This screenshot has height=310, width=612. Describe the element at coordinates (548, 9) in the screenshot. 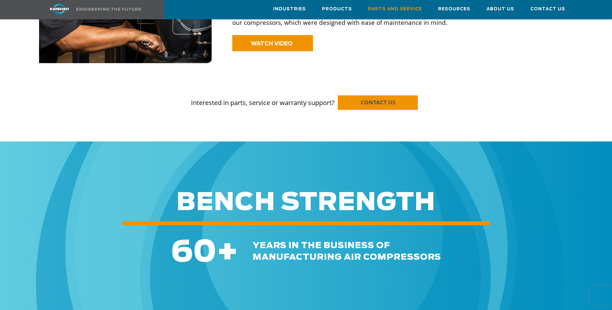

I see `a: Contact Us` at that location.